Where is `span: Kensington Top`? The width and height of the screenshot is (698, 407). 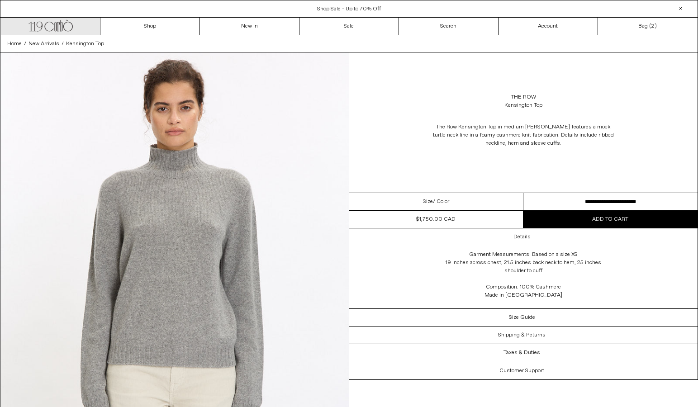
span: Kensington Top is located at coordinates (85, 44).